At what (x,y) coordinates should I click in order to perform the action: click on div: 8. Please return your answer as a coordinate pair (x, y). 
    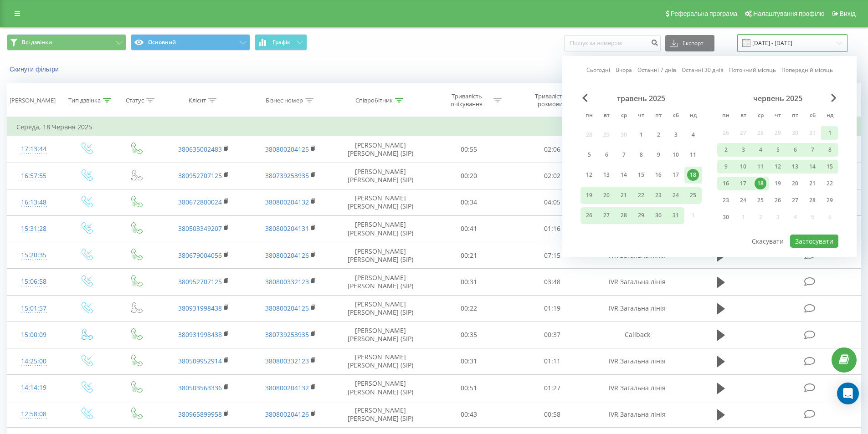
    Looking at the image, I should click on (830, 149).